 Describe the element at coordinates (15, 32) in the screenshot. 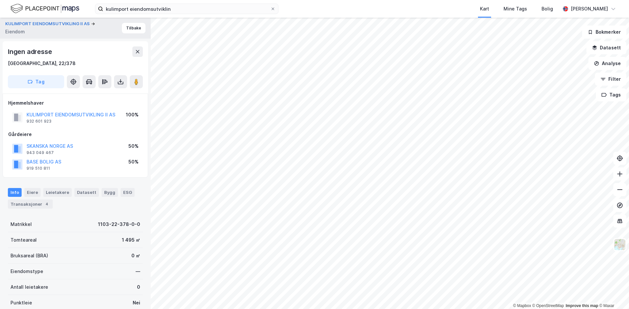

I see `div: Eiendom` at that location.